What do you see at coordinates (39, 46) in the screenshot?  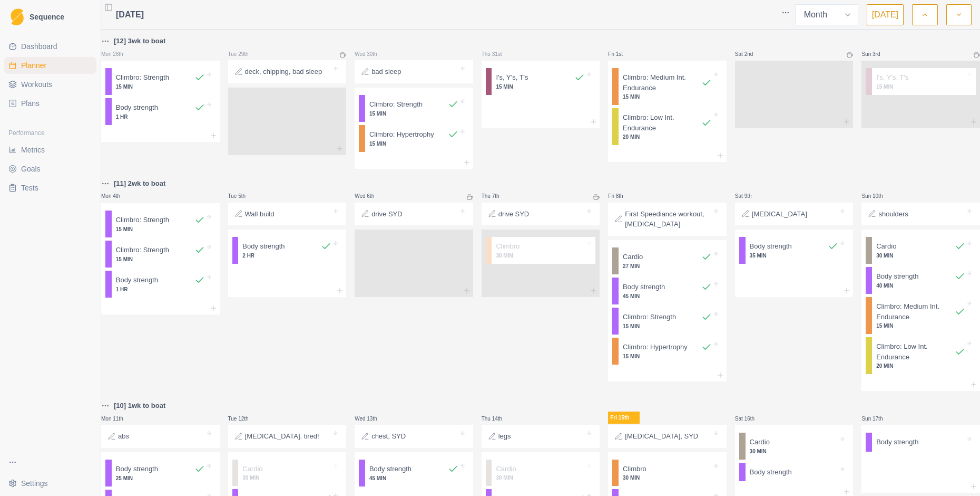 I see `span: Dashboard` at bounding box center [39, 46].